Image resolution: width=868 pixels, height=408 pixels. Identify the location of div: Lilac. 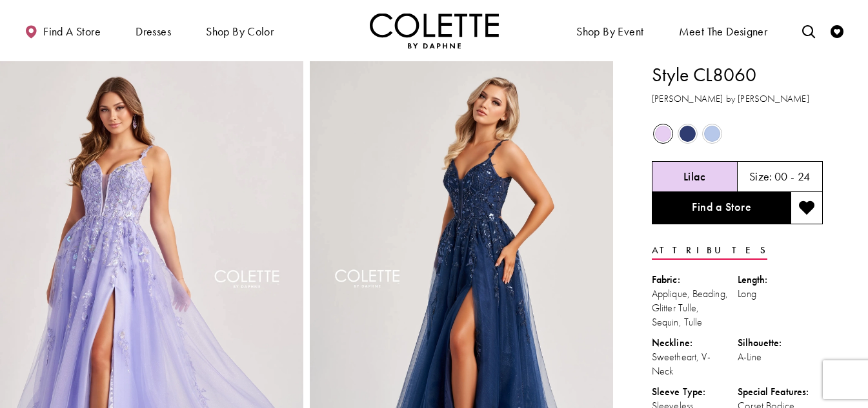
(663, 134).